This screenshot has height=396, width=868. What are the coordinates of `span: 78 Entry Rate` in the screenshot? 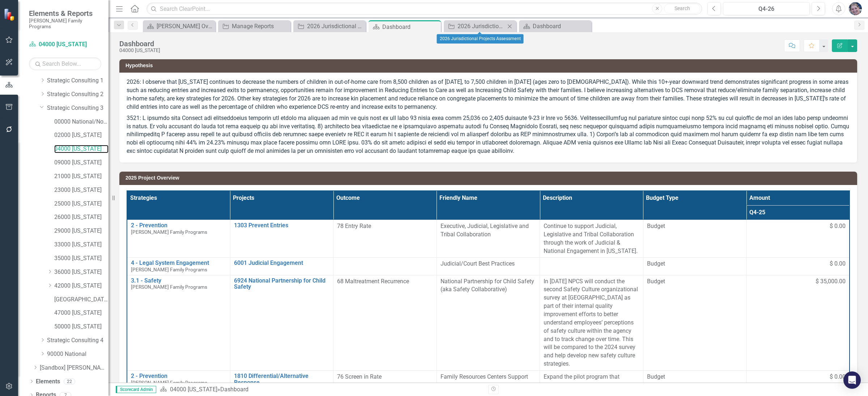 It's located at (354, 226).